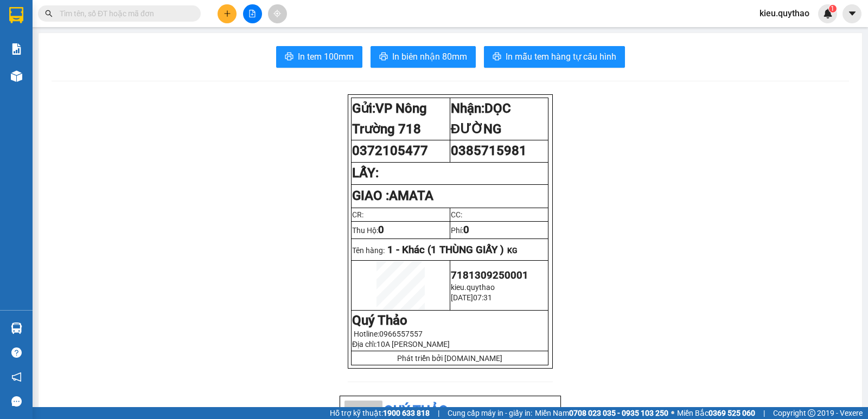 Image resolution: width=868 pixels, height=419 pixels. I want to click on strong: Gửi:, so click(389, 119).